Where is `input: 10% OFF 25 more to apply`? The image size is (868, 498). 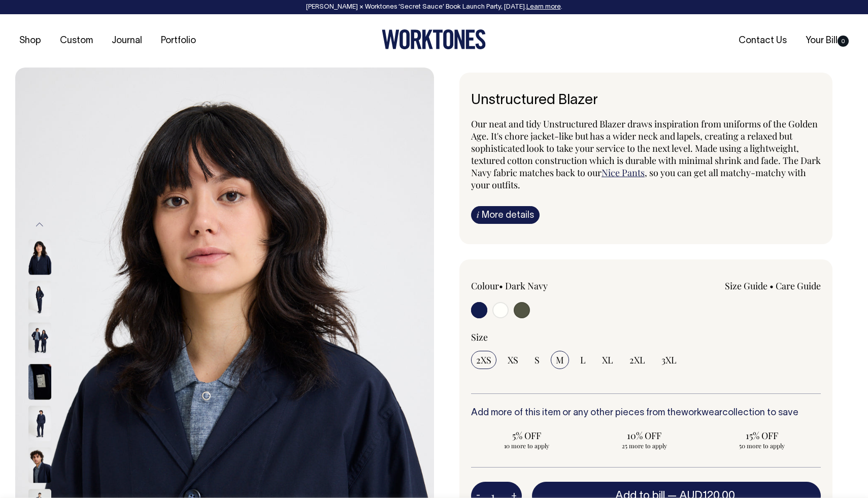 input: 10% OFF 25 more to apply is located at coordinates (645, 440).